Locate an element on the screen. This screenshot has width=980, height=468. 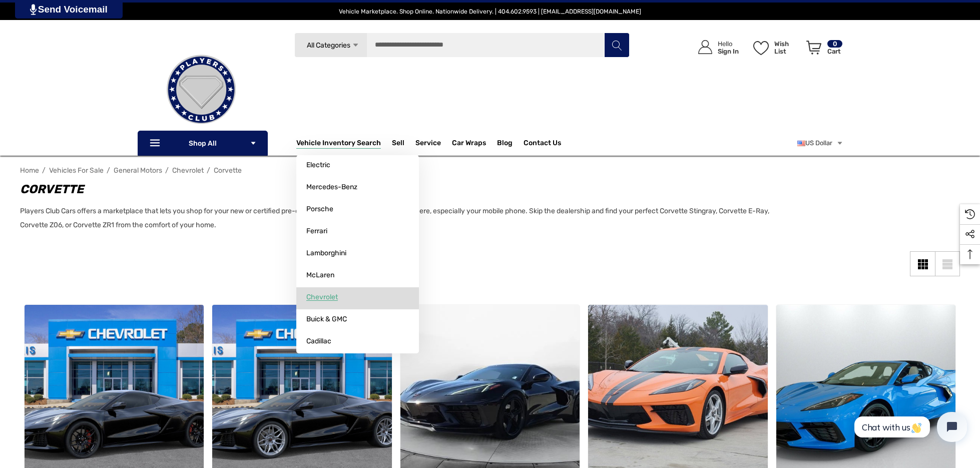
a: Sign in is located at coordinates (715, 47).